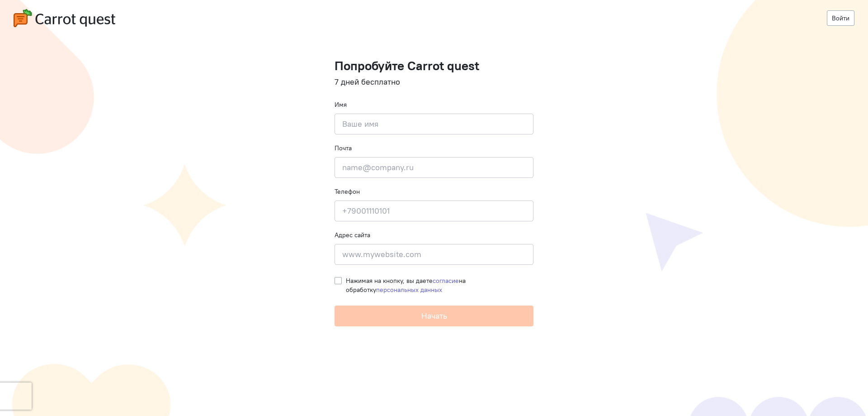 The width and height of the screenshot is (868, 416). Describe the element at coordinates (434, 124) in the screenshot. I see `input: Ваше имя` at that location.